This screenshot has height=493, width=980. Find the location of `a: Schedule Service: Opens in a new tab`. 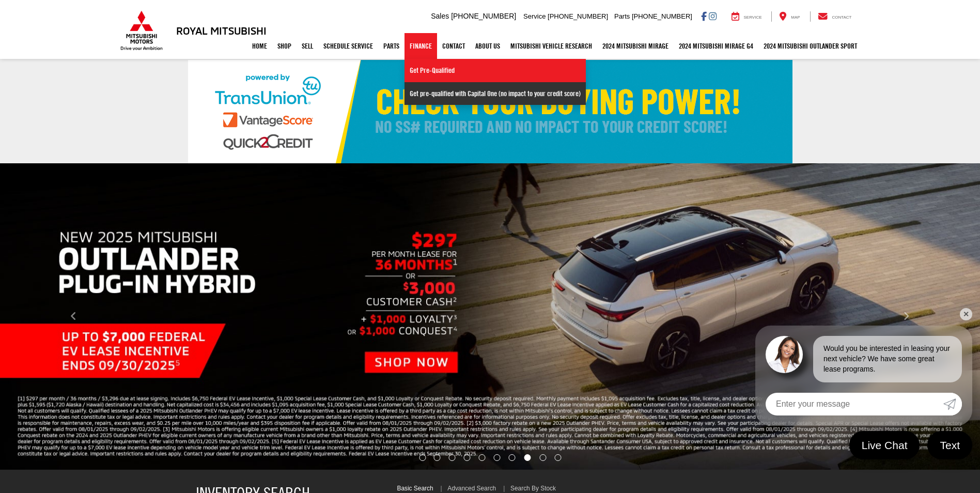

a: Schedule Service: Opens in a new tab is located at coordinates (348, 46).